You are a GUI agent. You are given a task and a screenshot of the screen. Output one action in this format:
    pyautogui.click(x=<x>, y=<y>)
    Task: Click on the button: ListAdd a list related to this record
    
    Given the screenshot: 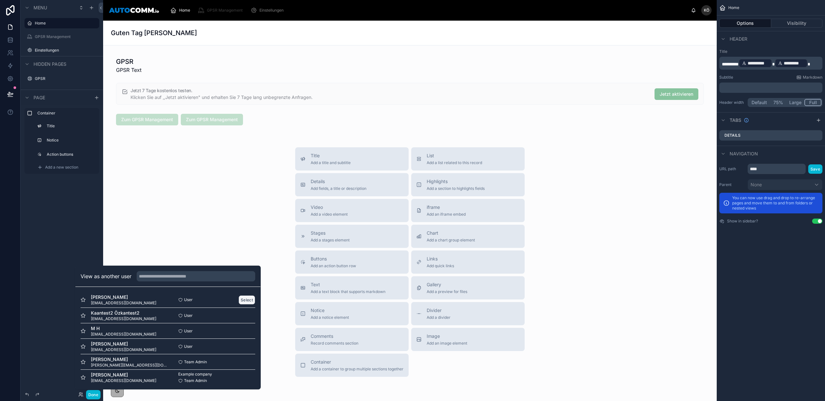 What is the action you would take?
    pyautogui.click(x=468, y=159)
    